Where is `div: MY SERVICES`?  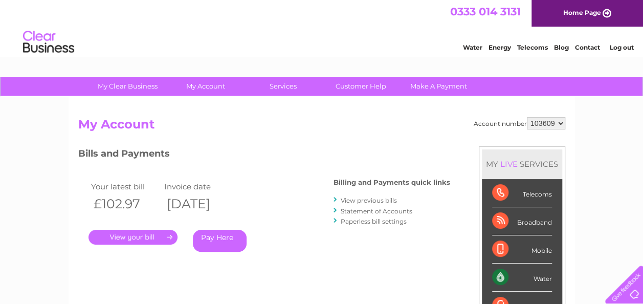
div: MY SERVICES is located at coordinates (522, 164).